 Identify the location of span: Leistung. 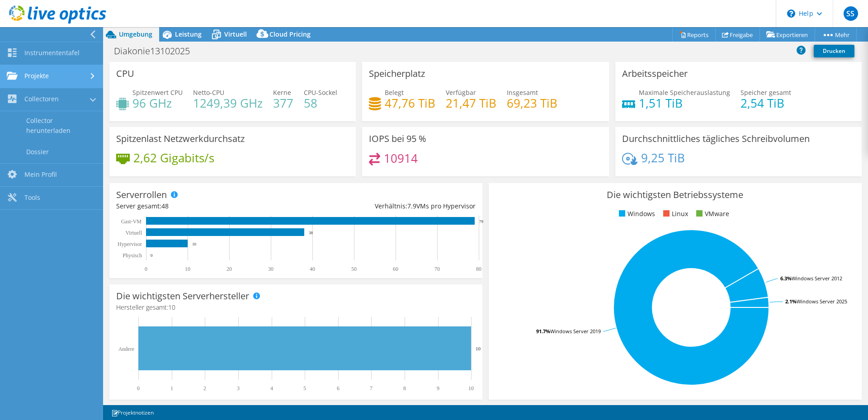
(188, 34).